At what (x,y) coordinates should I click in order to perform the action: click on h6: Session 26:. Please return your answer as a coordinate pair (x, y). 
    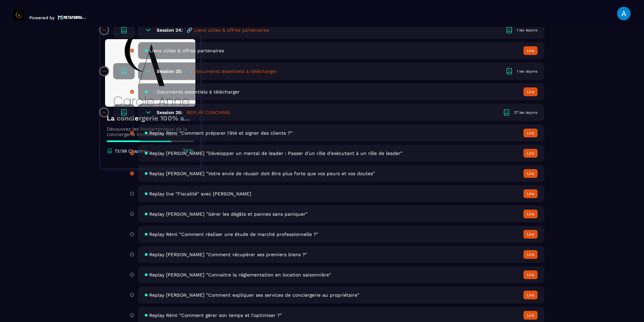
    Looking at the image, I should click on (169, 112).